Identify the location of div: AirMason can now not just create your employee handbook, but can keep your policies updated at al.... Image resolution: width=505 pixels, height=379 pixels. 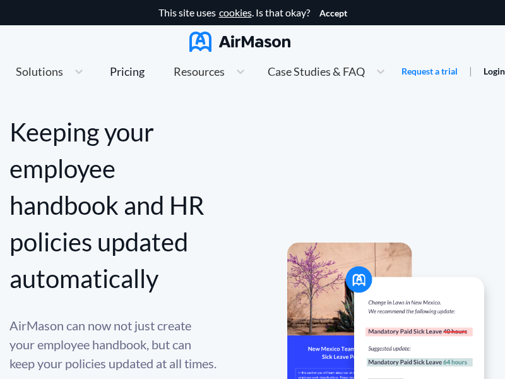
(114, 344).